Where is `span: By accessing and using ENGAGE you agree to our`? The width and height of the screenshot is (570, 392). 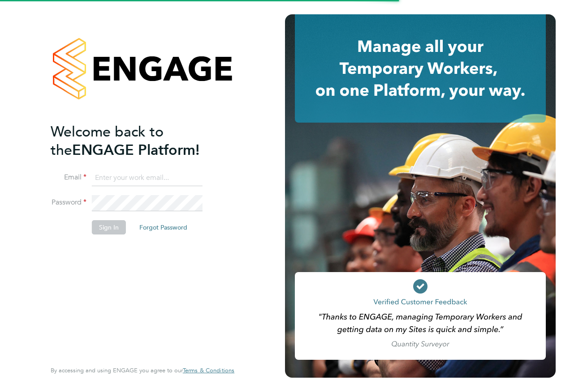
span: By accessing and using ENGAGE you agree to our is located at coordinates (143, 371).